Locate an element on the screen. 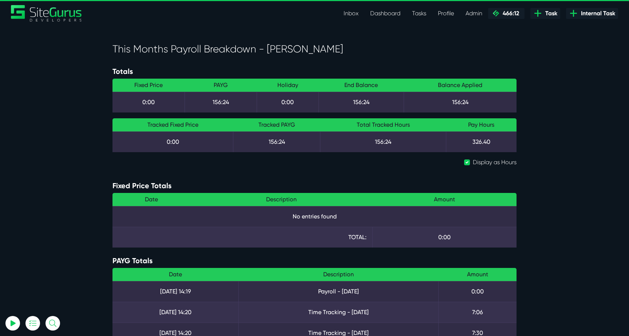  th: Pay Hours is located at coordinates (481, 125).